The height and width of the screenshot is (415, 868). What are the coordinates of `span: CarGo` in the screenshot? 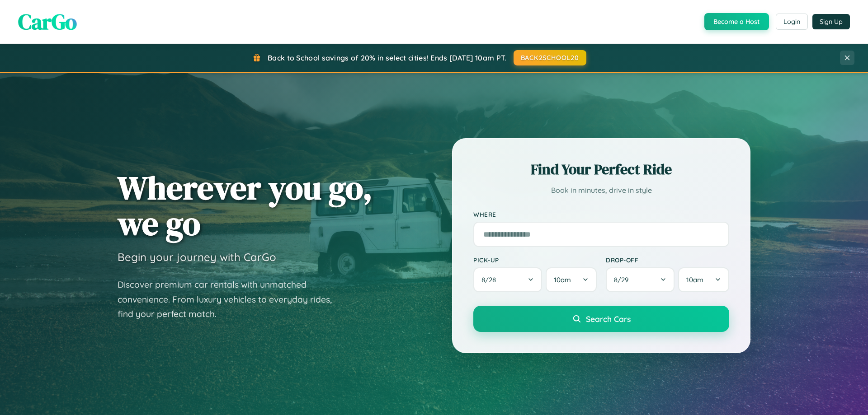 It's located at (47, 22).